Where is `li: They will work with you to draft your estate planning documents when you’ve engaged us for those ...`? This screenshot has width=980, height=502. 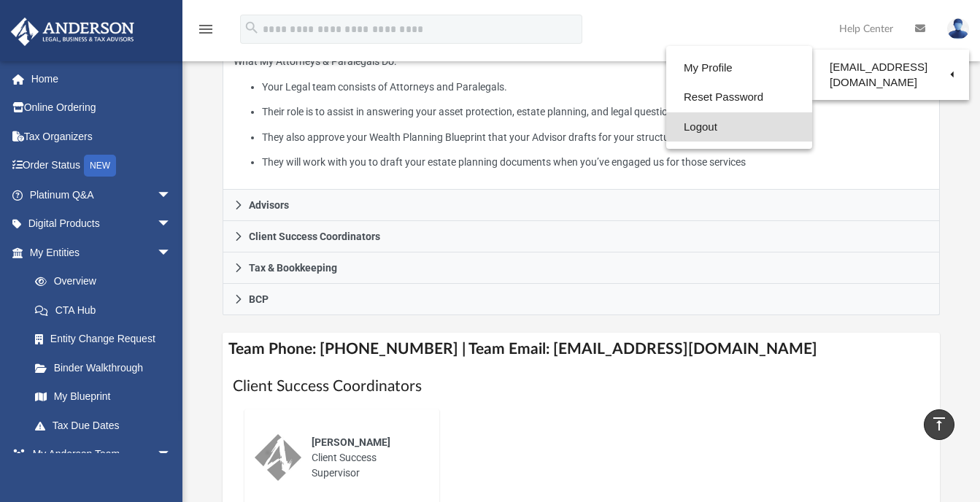 li: They will work with you to draft your estate planning documents when you’ve engaged us for those ... is located at coordinates (596, 162).